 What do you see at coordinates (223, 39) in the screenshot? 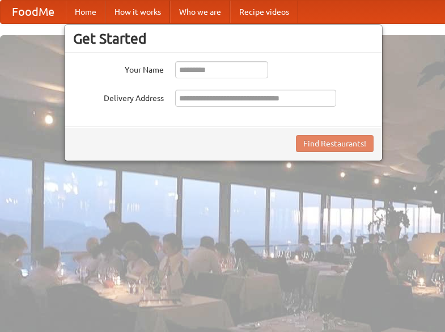
I see `h3: Get Started` at bounding box center [223, 39].